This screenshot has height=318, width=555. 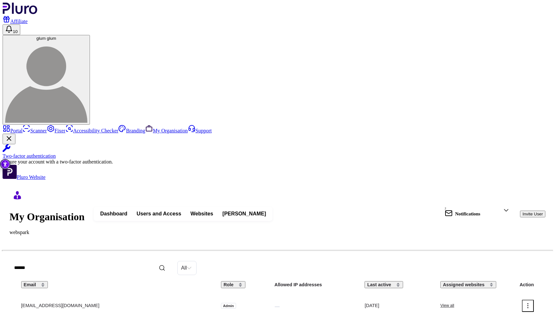 What do you see at coordinates (383, 285) in the screenshot?
I see `button: Last active` at bounding box center [383, 285].